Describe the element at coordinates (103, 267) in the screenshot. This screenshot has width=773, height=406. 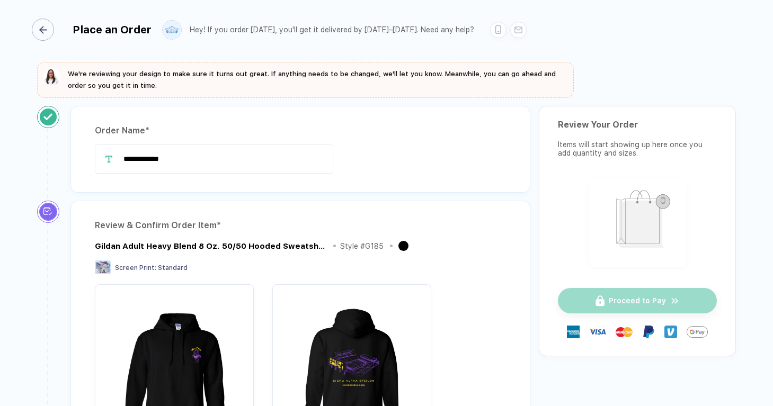
I see `img: Screen Print` at that location.